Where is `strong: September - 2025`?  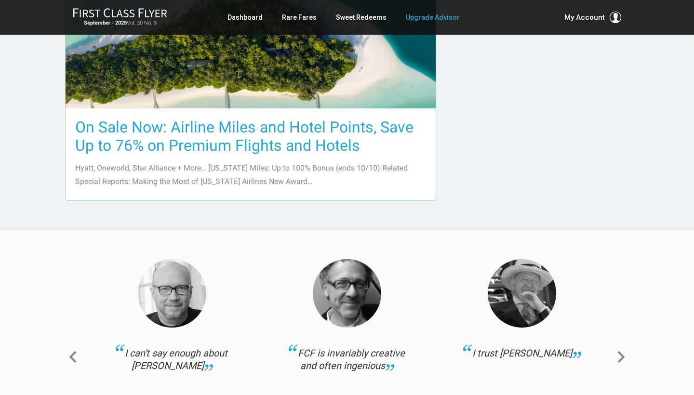 strong: September - 2025 is located at coordinates (105, 23).